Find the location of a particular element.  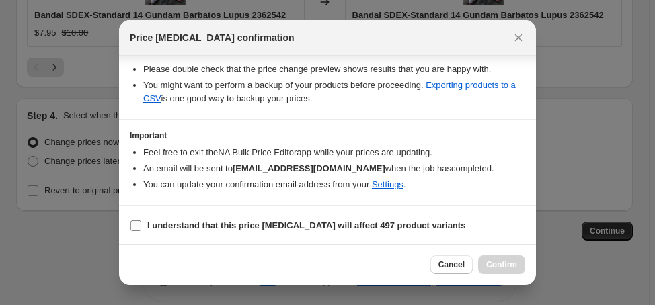

li: Please double check that the price change preview shows results that you are happy with. is located at coordinates (334, 69).